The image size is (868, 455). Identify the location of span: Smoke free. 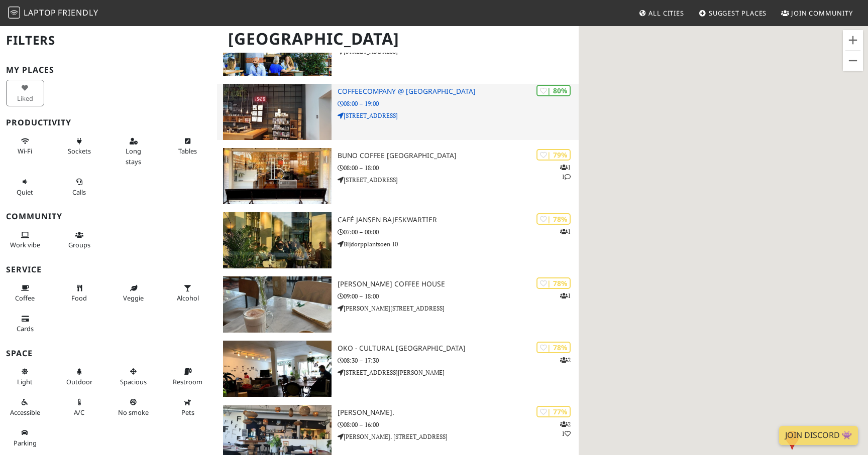
(133, 412).